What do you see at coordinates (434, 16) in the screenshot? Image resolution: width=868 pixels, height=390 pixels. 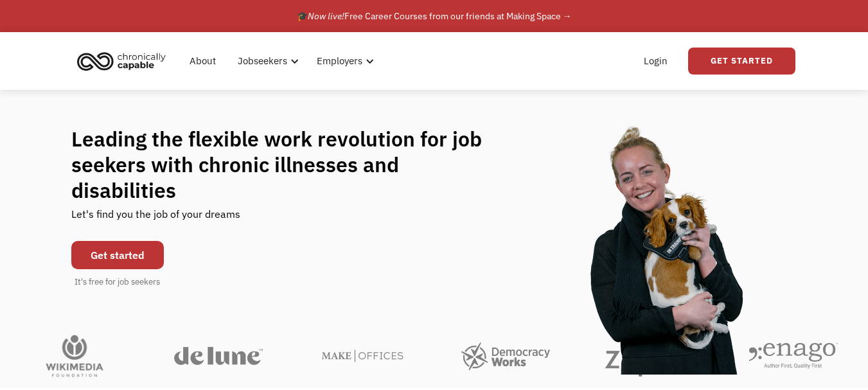 I see `div: 🎓 Free Career Courses from our friends at Making Space →` at bounding box center [434, 16].